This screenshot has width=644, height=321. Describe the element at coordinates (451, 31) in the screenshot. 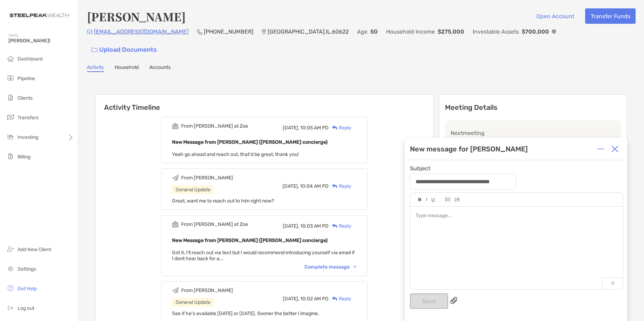

I see `p: $275,000` at that location.